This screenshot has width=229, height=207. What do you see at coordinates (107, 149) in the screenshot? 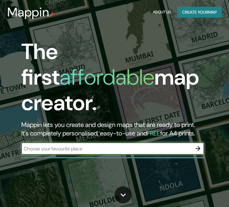
I see `input: Choose your favourite place` at bounding box center [107, 149].